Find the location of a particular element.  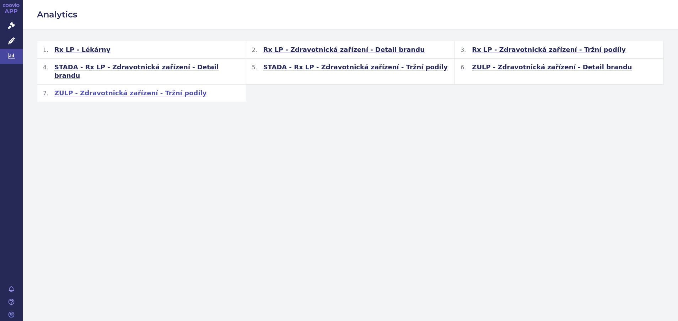

button: STADA - Rx LP - Zdravotnická zařízení - Detail brandu is located at coordinates (142, 71).